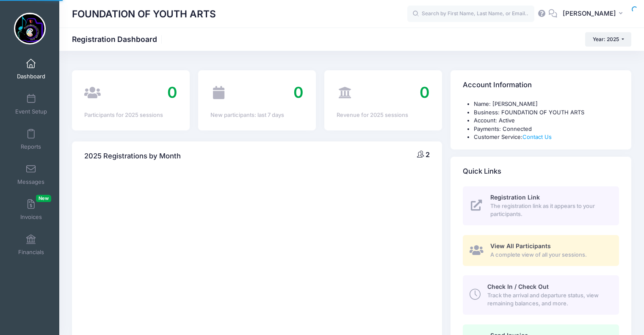  Describe the element at coordinates (541, 250) in the screenshot. I see `a: View All Participants A complete view of all your sessions.` at that location.